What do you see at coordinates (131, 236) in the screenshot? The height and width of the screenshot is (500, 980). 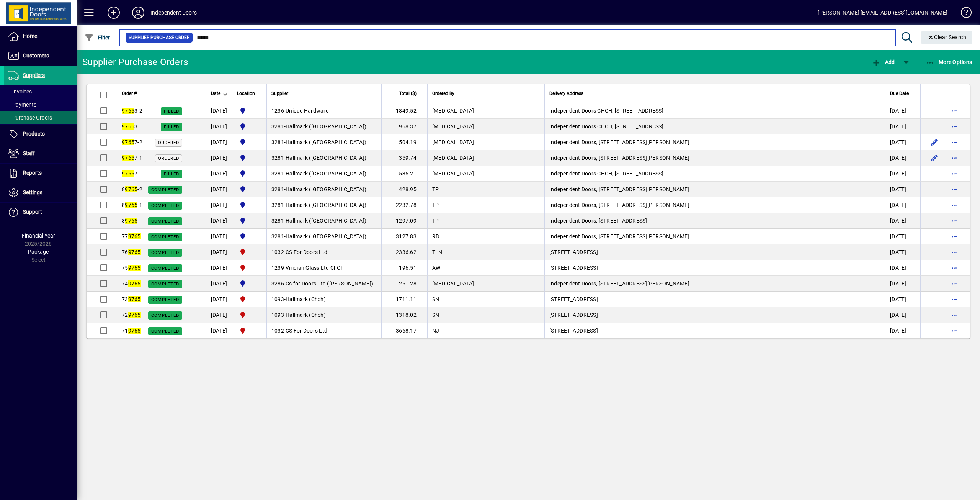 I see `span: 77` at bounding box center [131, 236].